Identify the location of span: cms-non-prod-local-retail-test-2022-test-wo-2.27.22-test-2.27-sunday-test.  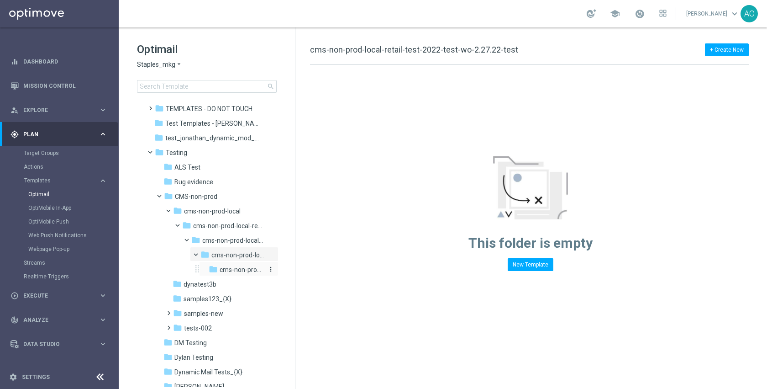
(242, 269).